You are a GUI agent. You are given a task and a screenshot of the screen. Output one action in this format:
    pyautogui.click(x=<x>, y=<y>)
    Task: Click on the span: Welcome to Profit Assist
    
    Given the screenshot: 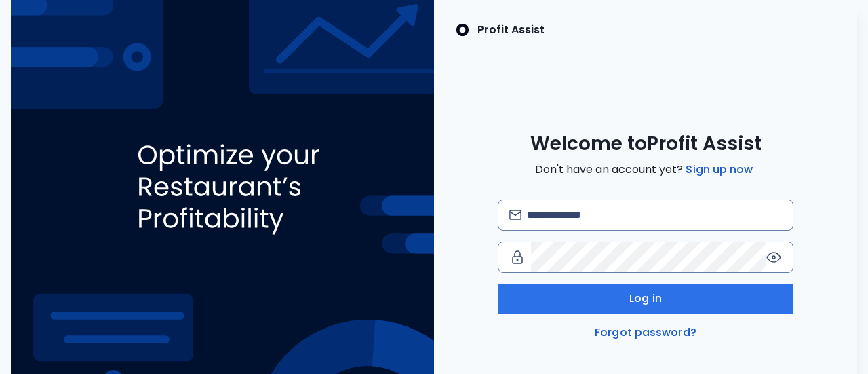 What is the action you would take?
    pyautogui.click(x=645, y=144)
    